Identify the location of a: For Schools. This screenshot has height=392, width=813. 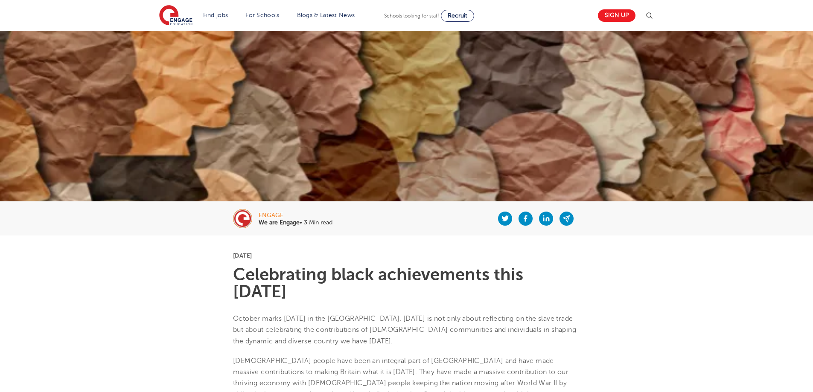
(262, 15).